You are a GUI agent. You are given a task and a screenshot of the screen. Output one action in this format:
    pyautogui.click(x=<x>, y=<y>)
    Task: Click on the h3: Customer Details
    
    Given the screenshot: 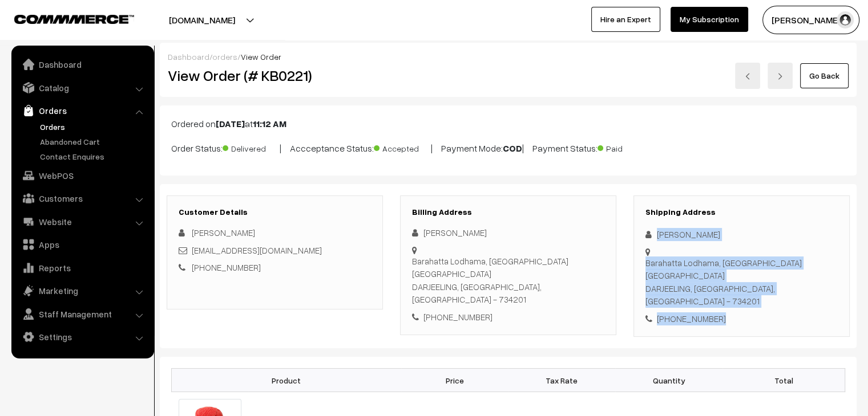 What is the action you would take?
    pyautogui.click(x=274, y=212)
    